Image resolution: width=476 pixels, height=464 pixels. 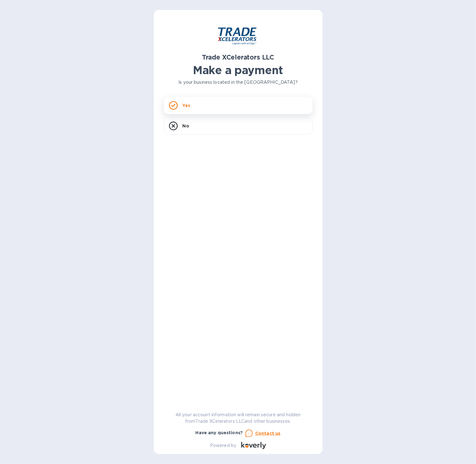 What do you see at coordinates (238, 70) in the screenshot?
I see `h1: Make a payment` at bounding box center [238, 70].